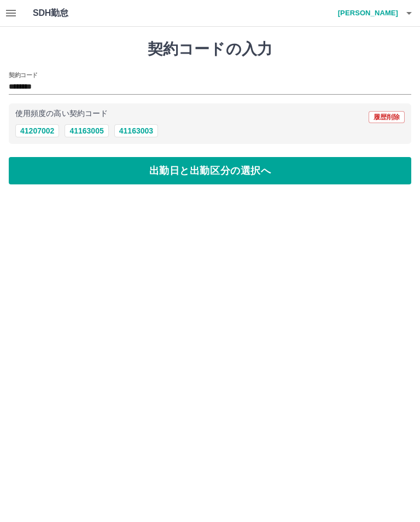 The image size is (420, 522). Describe the element at coordinates (86, 131) in the screenshot. I see `button: 41163005` at that location.